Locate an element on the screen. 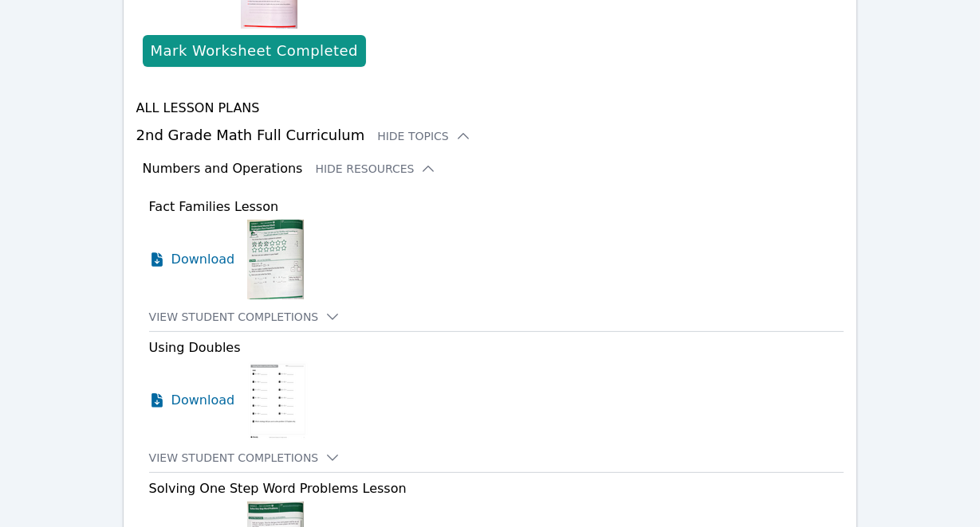 This screenshot has width=980, height=527. h3: Numbers and Operations is located at coordinates (222, 169).